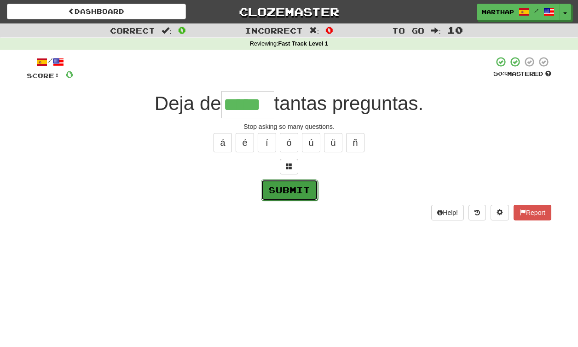  What do you see at coordinates (518, 12) in the screenshot?
I see `a: MarthaP /` at bounding box center [518, 12].